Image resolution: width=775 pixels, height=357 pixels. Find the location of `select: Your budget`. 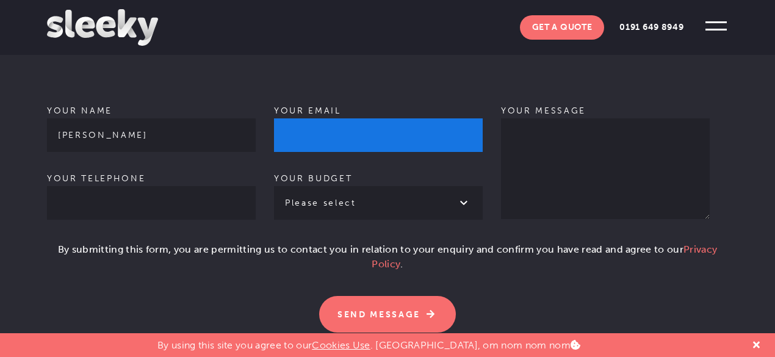

select: Your budget is located at coordinates (378, 203).